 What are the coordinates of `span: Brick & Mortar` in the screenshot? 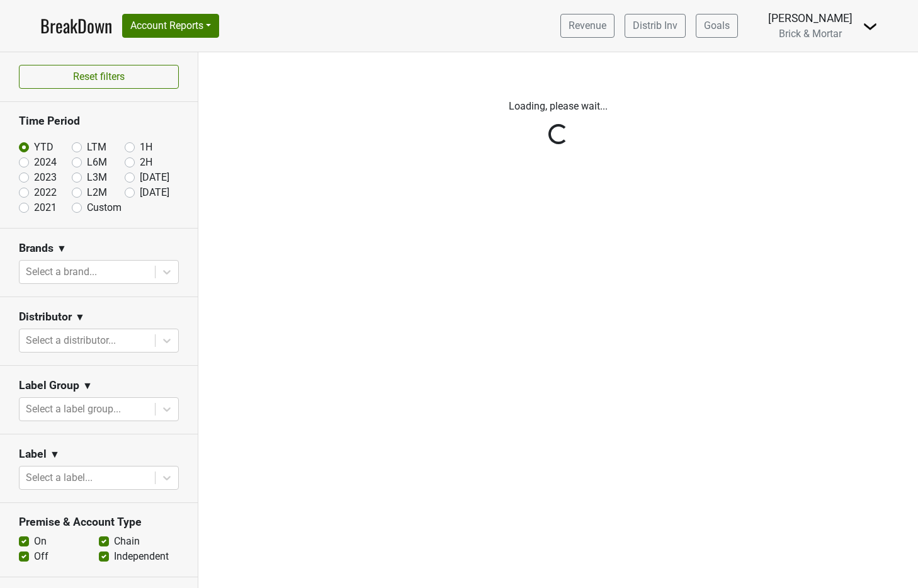 It's located at (811, 34).